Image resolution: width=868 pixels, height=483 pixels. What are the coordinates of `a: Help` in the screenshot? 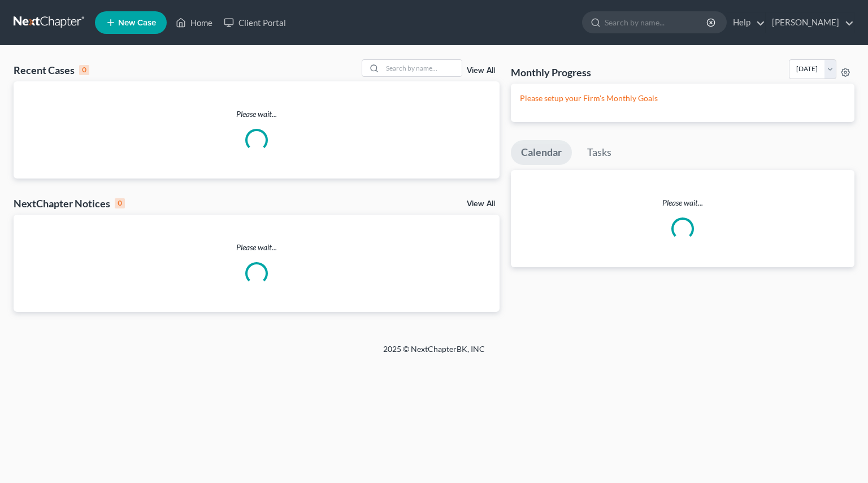 It's located at (746, 23).